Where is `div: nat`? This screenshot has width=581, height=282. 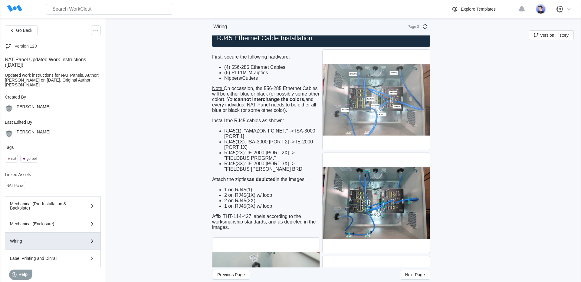
div: nat is located at coordinates (14, 158).